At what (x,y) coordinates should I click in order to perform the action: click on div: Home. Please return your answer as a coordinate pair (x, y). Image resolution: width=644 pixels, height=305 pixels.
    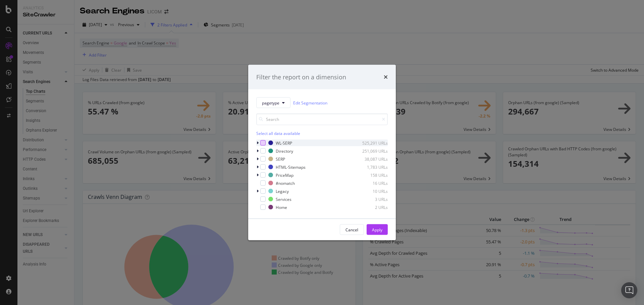
    Looking at the image, I should click on (282, 207).